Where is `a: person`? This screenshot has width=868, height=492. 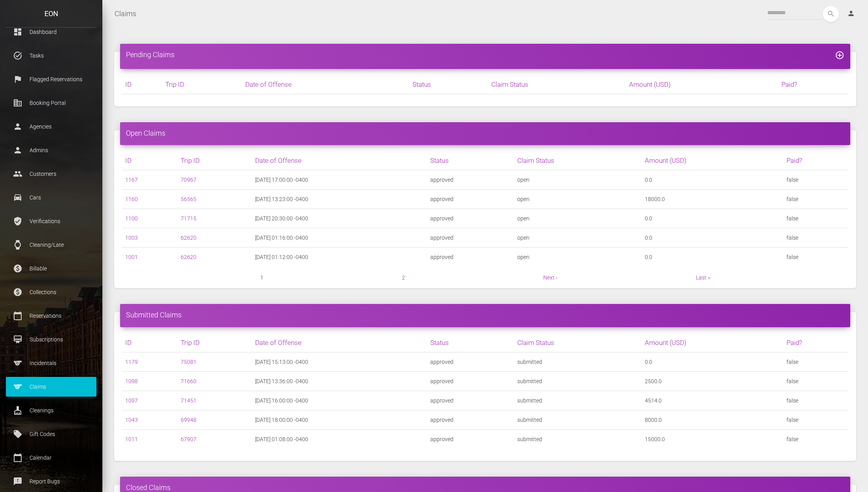 a: person is located at coordinates (851, 14).